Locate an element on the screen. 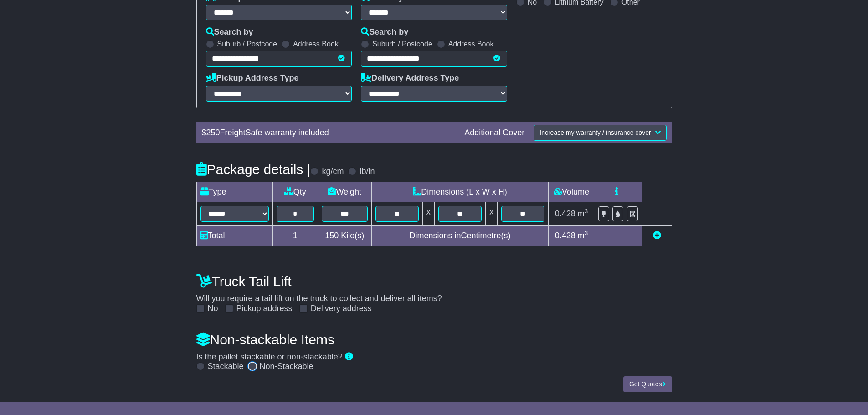 Image resolution: width=868 pixels, height=415 pixels. label: kg/cm is located at coordinates (332, 172).